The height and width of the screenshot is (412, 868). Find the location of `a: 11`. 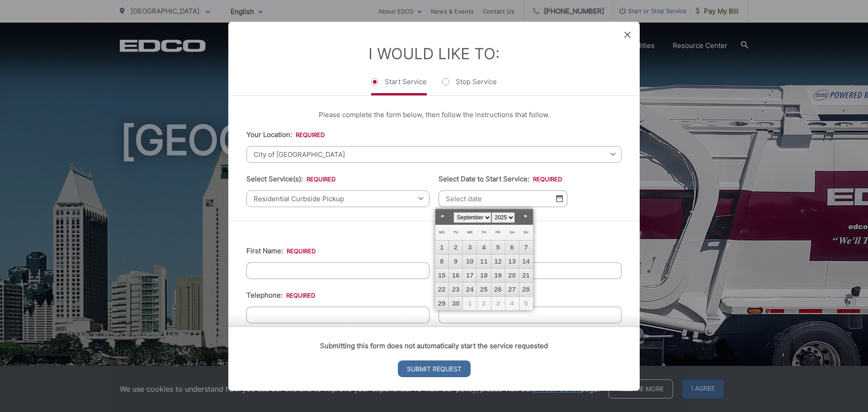

a: 11 is located at coordinates (484, 261).